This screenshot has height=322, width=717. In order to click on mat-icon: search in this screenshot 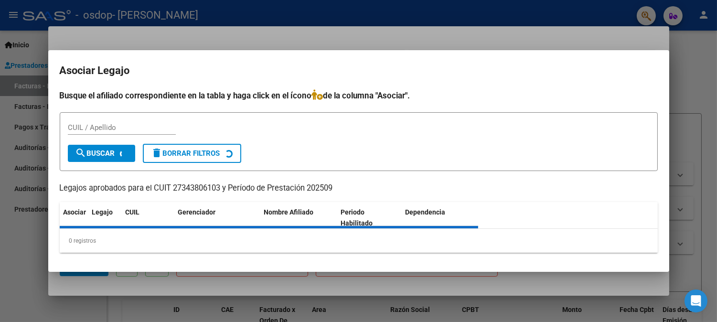, I will do `click(81, 153)`.